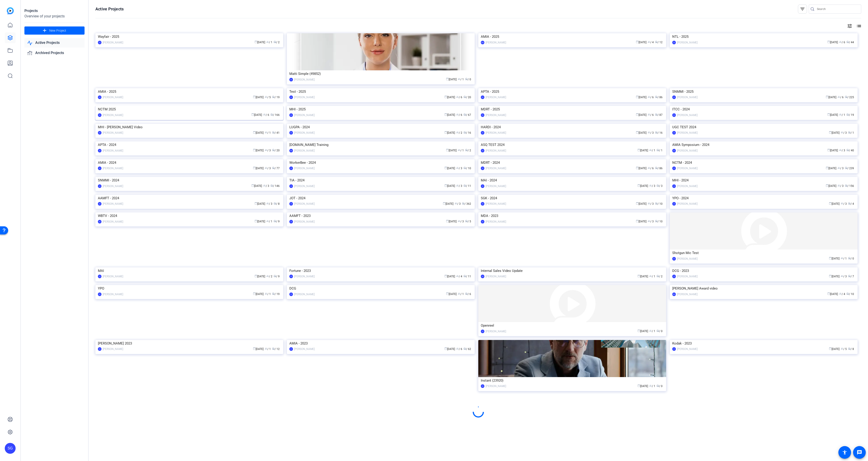 Image resolution: width=868 pixels, height=461 pixels. I want to click on span: New Project, so click(58, 31).